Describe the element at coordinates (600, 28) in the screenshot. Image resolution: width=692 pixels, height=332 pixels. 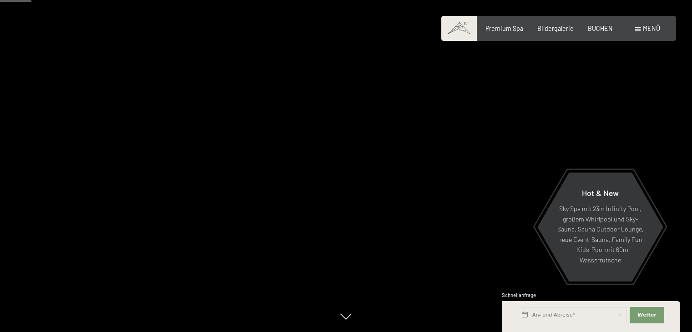
I see `span: BUCHEN` at that location.